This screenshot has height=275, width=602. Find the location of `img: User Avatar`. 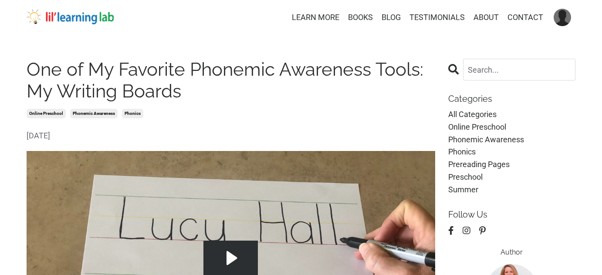

img: User Avatar is located at coordinates (563, 17).